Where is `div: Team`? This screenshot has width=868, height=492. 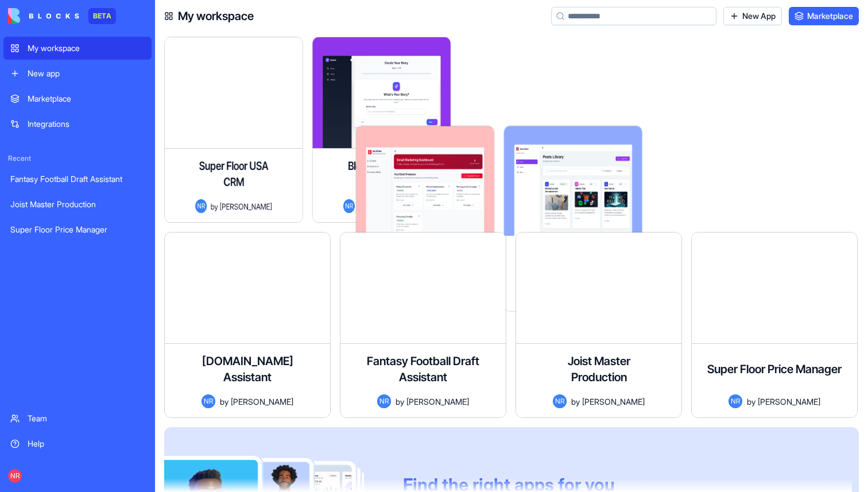 div: Team is located at coordinates (86, 419).